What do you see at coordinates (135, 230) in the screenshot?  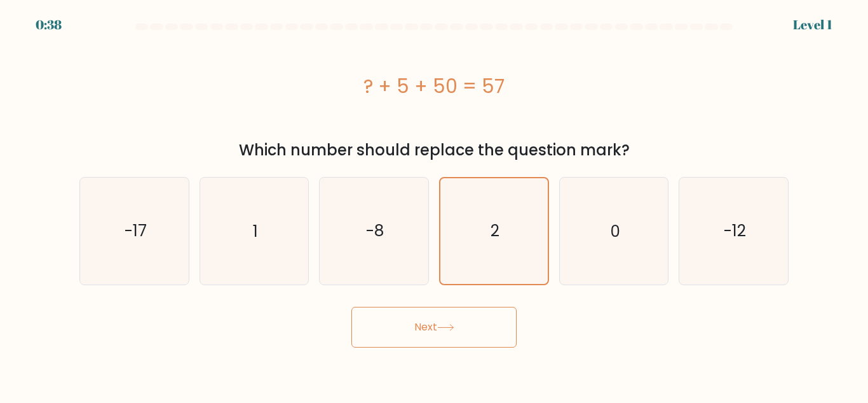 I see `text: -17` at bounding box center [135, 230].